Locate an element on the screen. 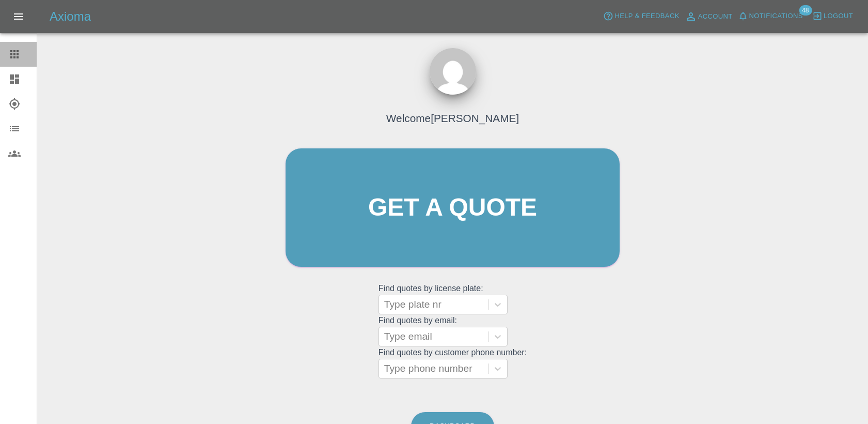  span: Account is located at coordinates (715, 17).